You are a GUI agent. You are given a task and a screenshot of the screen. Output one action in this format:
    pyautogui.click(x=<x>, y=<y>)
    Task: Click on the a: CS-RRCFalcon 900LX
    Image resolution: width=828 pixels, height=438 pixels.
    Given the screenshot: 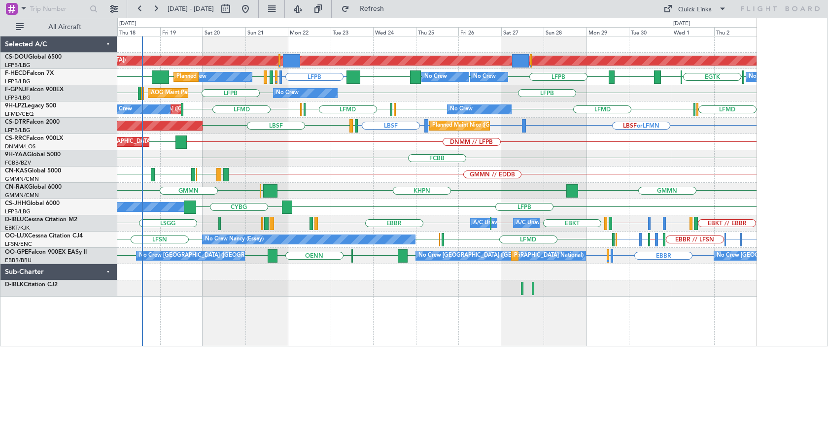 What is the action you would take?
    pyautogui.click(x=34, y=139)
    